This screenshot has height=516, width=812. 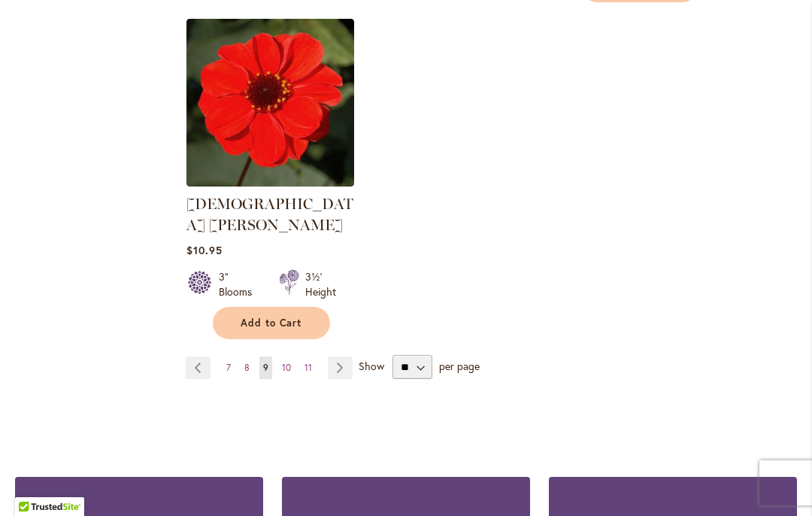 What do you see at coordinates (270, 182) in the screenshot?
I see `a: JAPANESE BISHOP` at bounding box center [270, 182].